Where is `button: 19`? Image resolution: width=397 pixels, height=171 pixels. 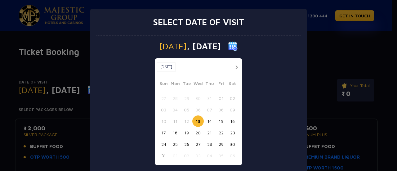
button: 19 is located at coordinates (186, 132).